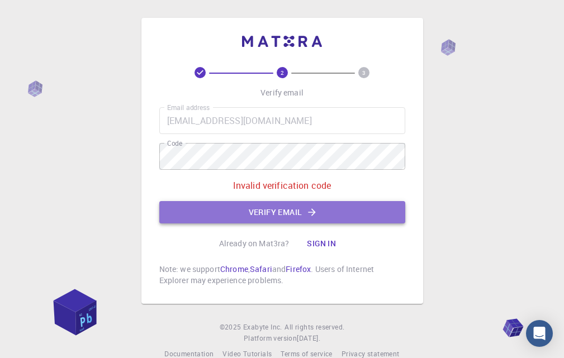  I want to click on label: Code, so click(174, 143).